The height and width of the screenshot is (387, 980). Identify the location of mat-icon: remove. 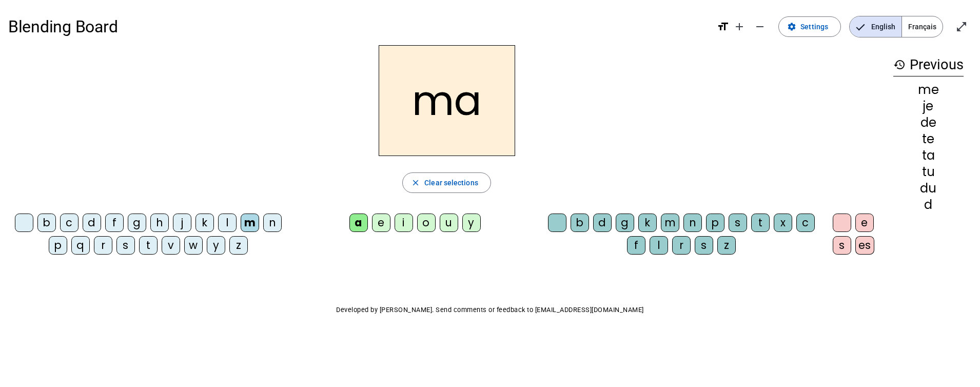
(760, 26).